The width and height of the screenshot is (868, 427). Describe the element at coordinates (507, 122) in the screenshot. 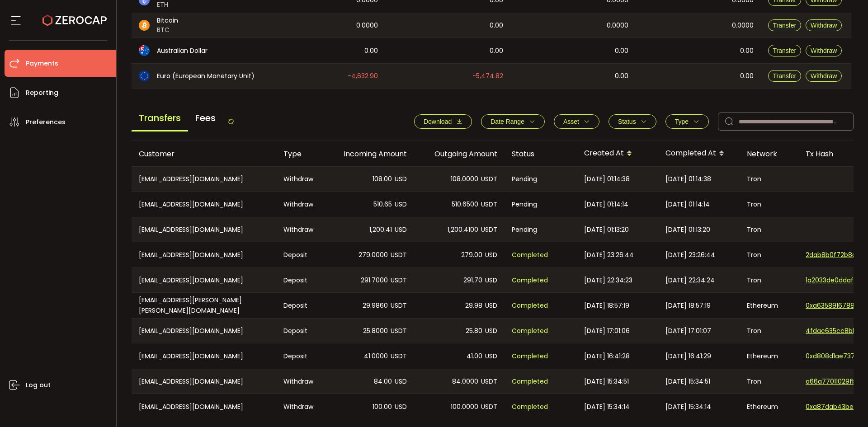

I see `span: Date Range` at that location.